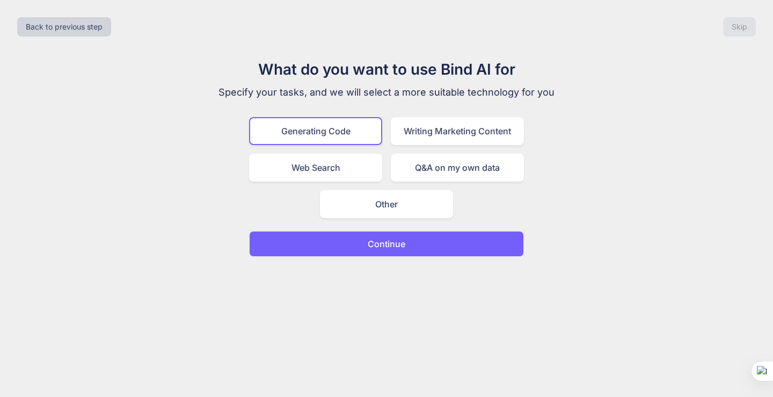 This screenshot has height=397, width=773. I want to click on p: Continue, so click(387, 244).